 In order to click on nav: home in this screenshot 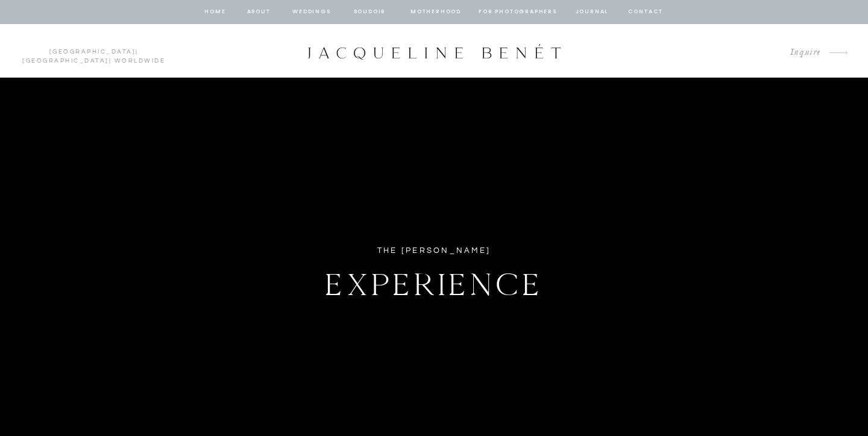, I will do `click(216, 12)`.